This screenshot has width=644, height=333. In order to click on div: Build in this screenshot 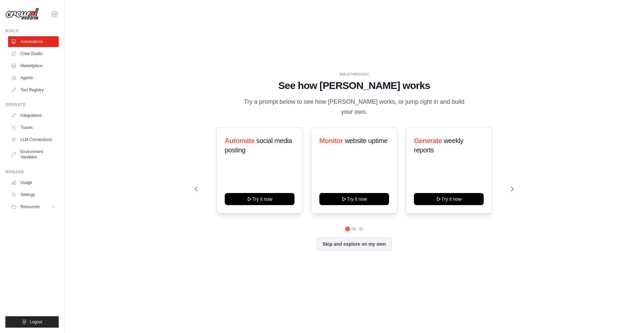, I will do `click(32, 31)`.